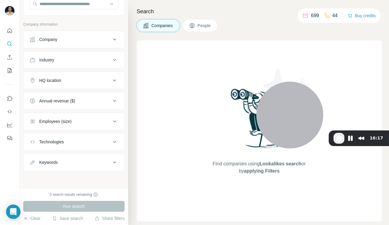  I want to click on button: Employees (size), so click(74, 121).